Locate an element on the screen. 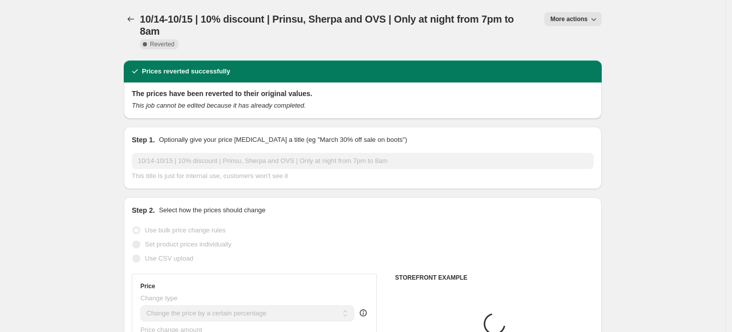  h2: The prices have been reverted to their original values. is located at coordinates (363, 94).